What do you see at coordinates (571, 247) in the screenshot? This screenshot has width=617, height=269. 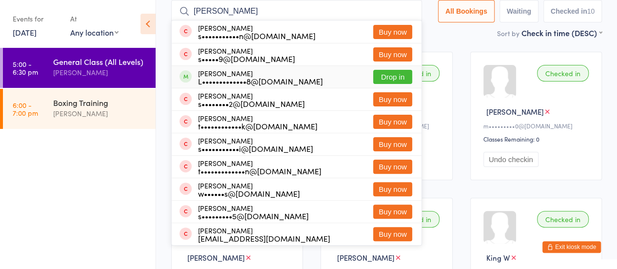 I see `button: Exit kiosk mode` at bounding box center [571, 247].